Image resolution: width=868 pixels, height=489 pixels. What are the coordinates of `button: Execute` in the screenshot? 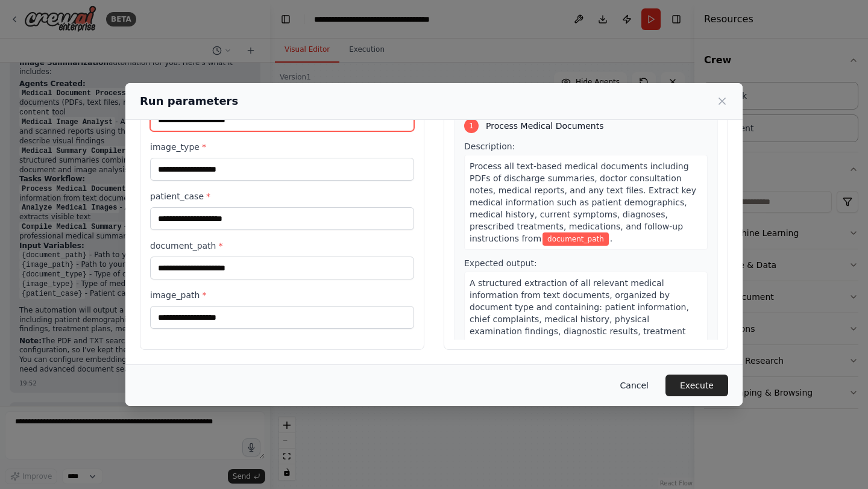 It's located at (696, 385).